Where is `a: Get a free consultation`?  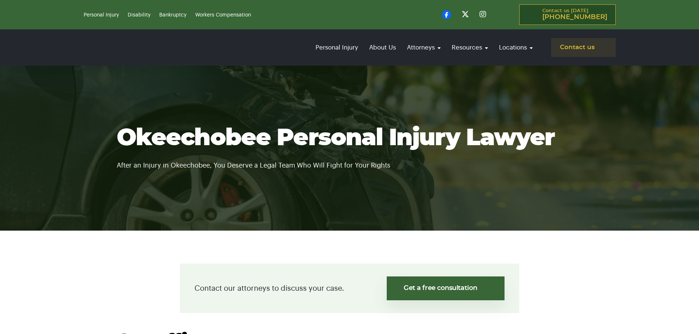 a: Get a free consultation is located at coordinates (445, 288).